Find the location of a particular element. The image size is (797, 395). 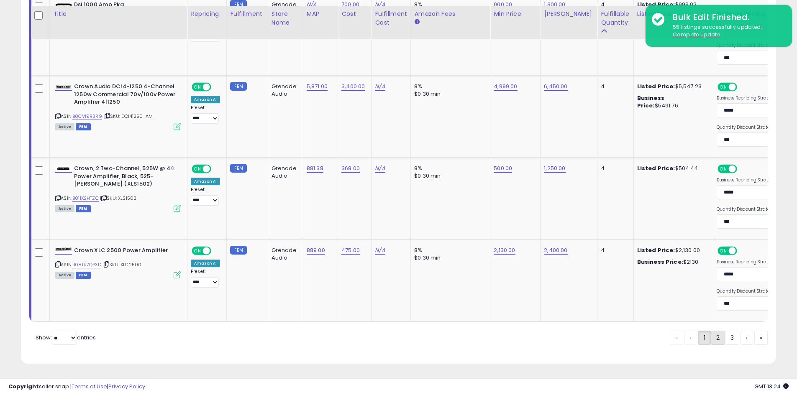

div: Bulk Edit Finished. is located at coordinates (726, 17).